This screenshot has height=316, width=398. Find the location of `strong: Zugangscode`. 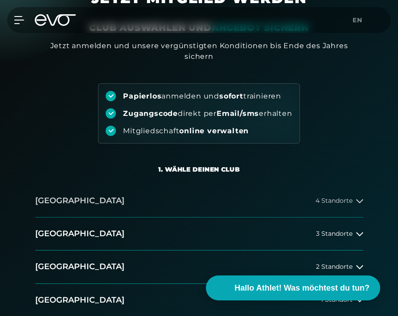

strong: Zugangscode is located at coordinates (150, 113).